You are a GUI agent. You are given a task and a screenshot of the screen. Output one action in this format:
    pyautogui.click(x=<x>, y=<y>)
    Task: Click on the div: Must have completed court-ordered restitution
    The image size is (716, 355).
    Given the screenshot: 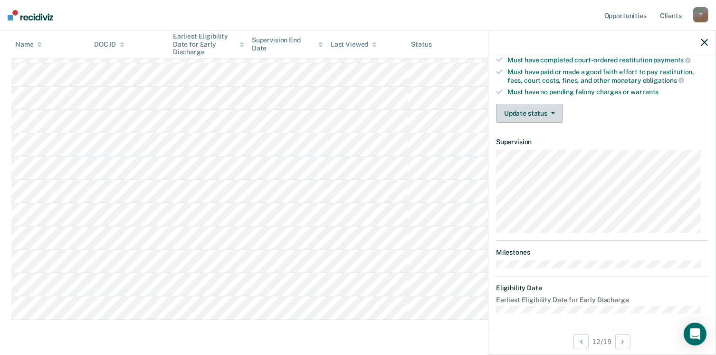 What is the action you would take?
    pyautogui.click(x=608, y=60)
    